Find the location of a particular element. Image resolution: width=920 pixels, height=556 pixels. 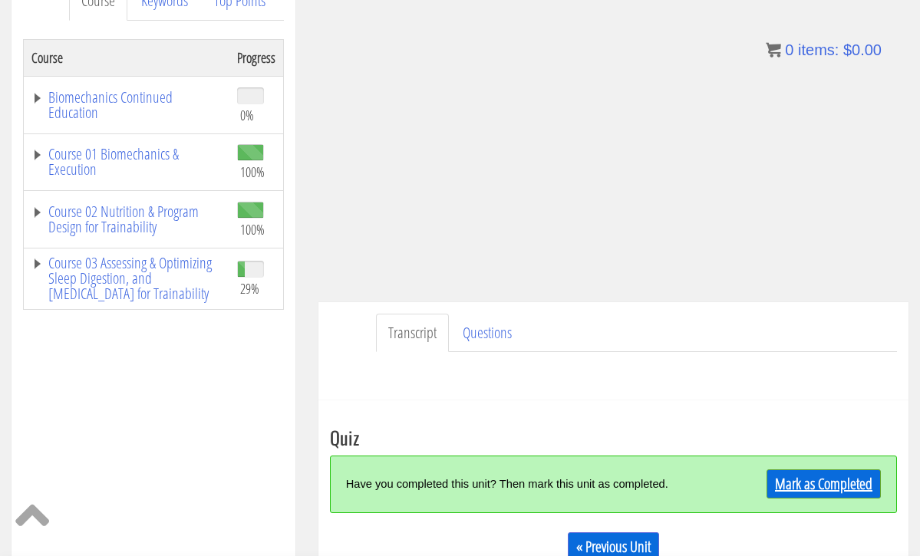

th: Course is located at coordinates (127, 58).